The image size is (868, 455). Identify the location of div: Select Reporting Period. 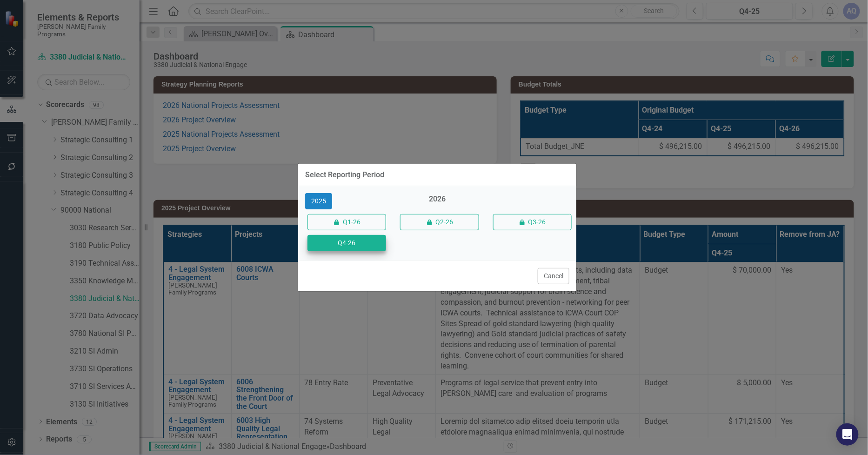
(345, 175).